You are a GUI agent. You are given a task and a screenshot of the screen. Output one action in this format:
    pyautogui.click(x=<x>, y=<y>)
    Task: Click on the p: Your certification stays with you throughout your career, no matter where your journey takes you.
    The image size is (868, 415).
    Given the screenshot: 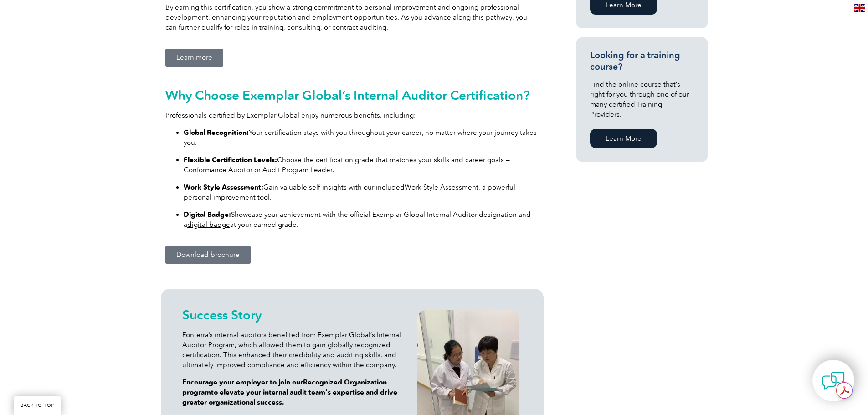 What is the action you would take?
    pyautogui.click(x=361, y=138)
    